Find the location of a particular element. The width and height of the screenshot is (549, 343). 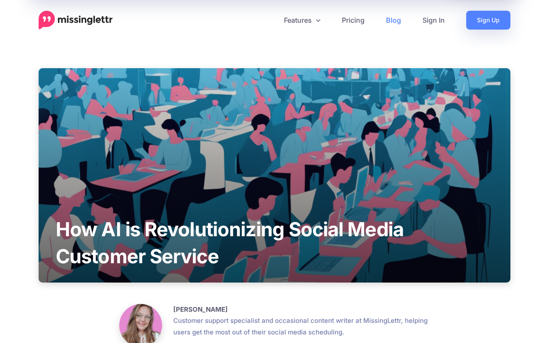

a: Sign In is located at coordinates (434, 20).